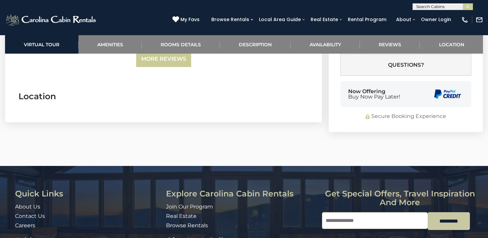  Describe the element at coordinates (374, 97) in the screenshot. I see `span: Buy Now Pay Later!` at that location.